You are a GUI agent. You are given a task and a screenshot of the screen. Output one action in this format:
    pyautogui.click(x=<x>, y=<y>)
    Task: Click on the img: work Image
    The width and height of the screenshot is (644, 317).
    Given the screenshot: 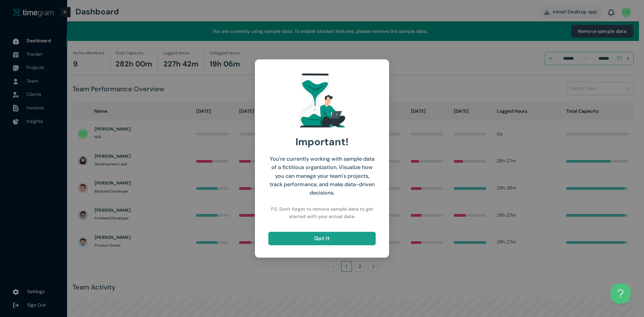 What is the action you would take?
    pyautogui.click(x=322, y=100)
    